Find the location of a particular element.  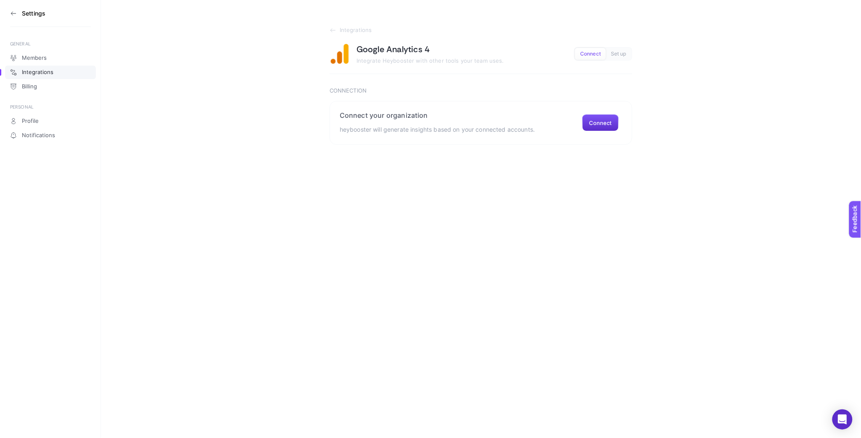

a: Members is located at coordinates (50, 58).